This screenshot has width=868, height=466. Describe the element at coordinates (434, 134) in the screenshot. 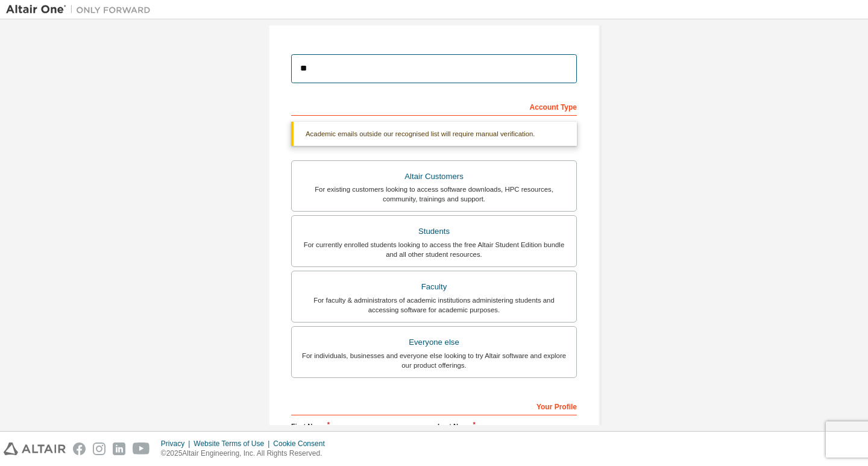

I see `div: Academic emails outside our recognised list will require manual verification.` at that location.